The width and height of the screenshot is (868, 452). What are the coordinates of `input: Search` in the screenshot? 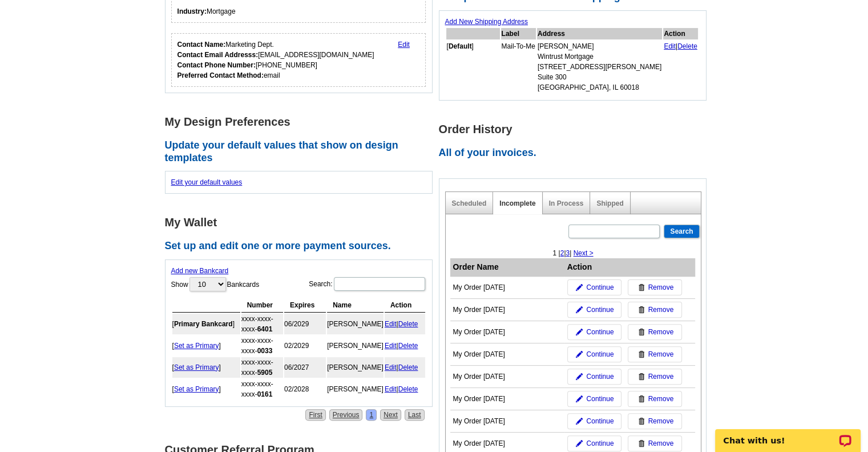 It's located at (681, 231).